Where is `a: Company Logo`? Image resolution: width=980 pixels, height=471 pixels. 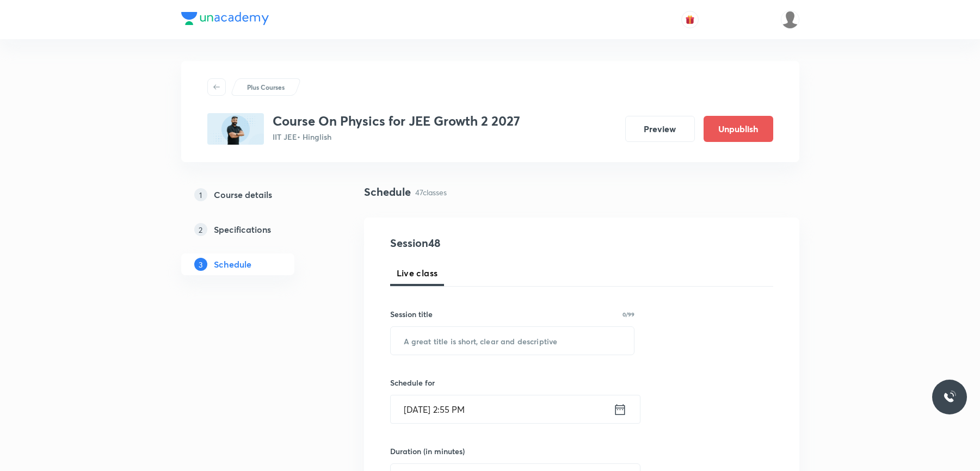 a: Company Logo is located at coordinates (225, 20).